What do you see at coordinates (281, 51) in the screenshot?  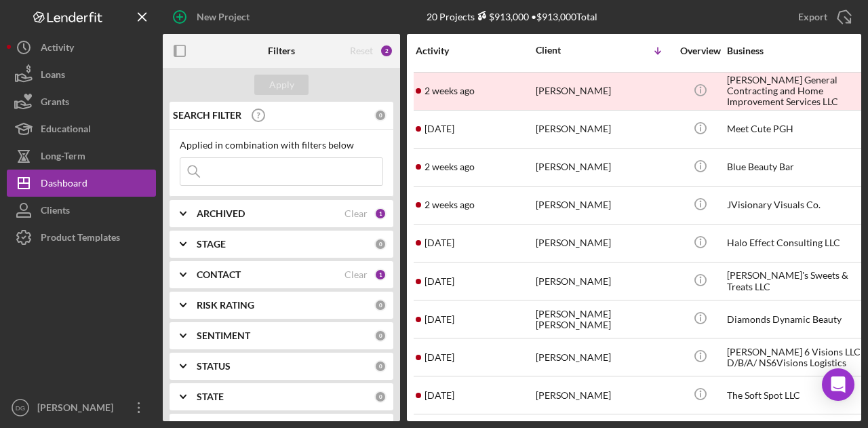 I see `b: Filters` at bounding box center [281, 51].